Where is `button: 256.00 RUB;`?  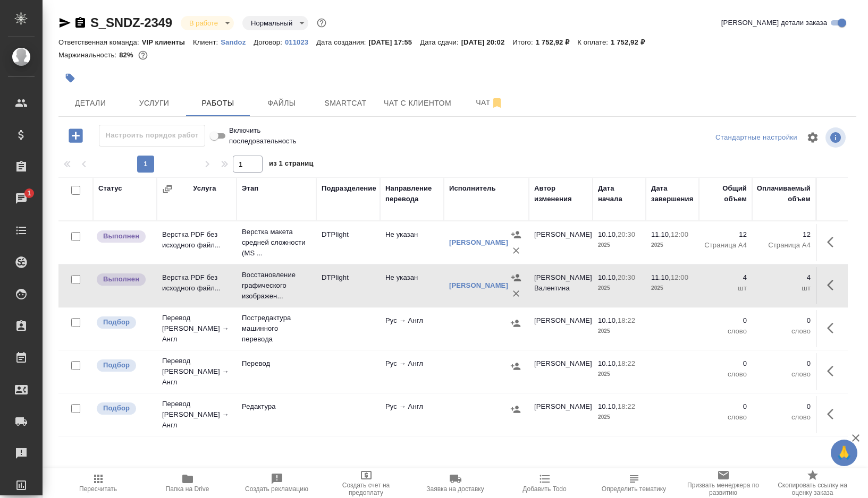 button: 256.00 RUB; is located at coordinates (143, 55).